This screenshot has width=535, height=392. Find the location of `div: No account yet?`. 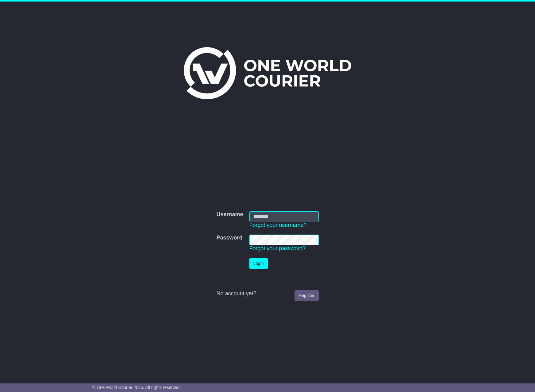

div: No account yet? is located at coordinates (267, 294).